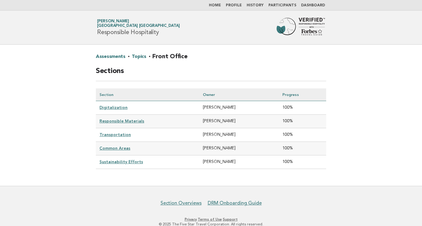  I want to click on a: Profile, so click(234, 5).